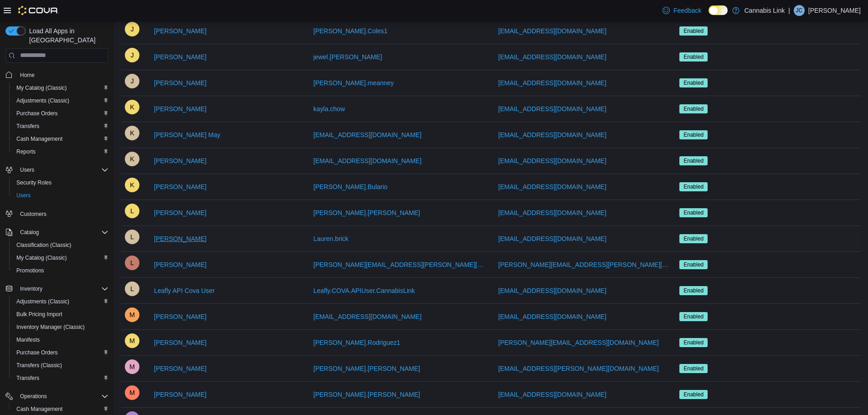 The width and height of the screenshot is (868, 415). I want to click on button: Users, so click(61, 195).